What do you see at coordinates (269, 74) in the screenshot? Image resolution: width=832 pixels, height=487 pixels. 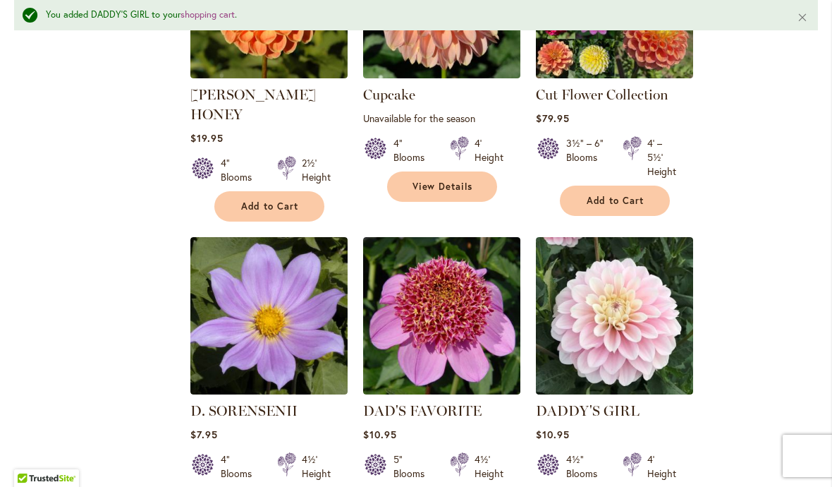 I see `a: CRICHTON HONEY` at bounding box center [269, 74].